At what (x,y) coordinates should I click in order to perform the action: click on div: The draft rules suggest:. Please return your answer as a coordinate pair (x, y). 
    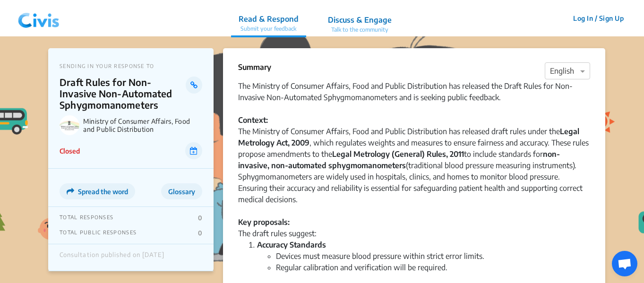
    Looking at the image, I should click on (414, 228).